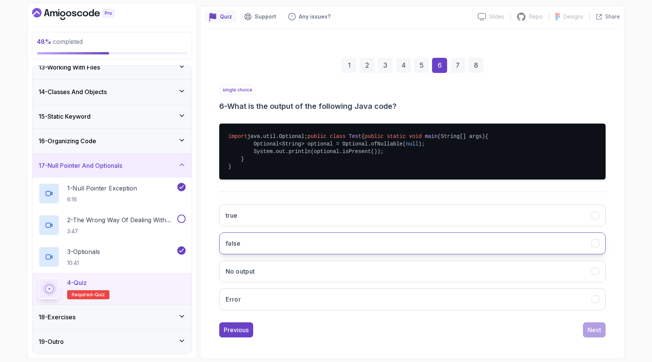 The width and height of the screenshot is (652, 362). Describe the element at coordinates (605, 17) in the screenshot. I see `button: Share` at that location.